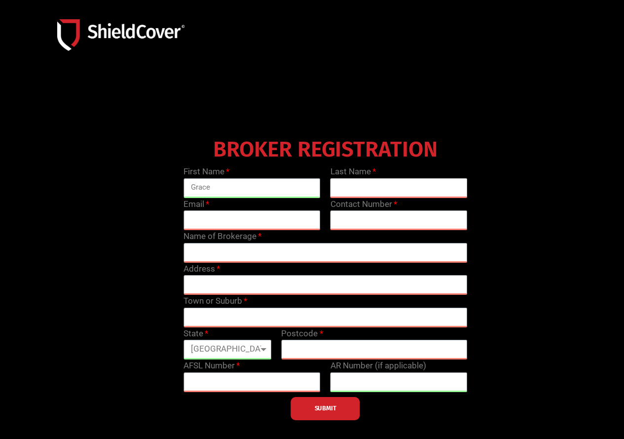 The image size is (624, 439). What do you see at coordinates (196, 333) in the screenshot?
I see `label: State` at bounding box center [196, 333].